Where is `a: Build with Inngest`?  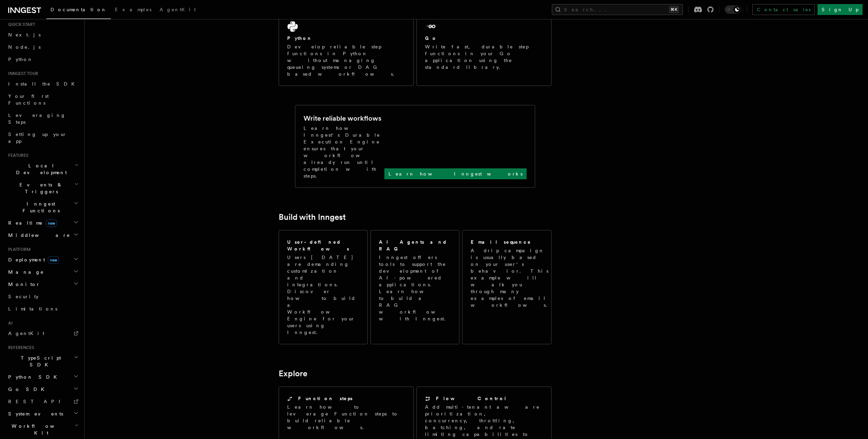 a: Build with Inngest is located at coordinates (312, 217).